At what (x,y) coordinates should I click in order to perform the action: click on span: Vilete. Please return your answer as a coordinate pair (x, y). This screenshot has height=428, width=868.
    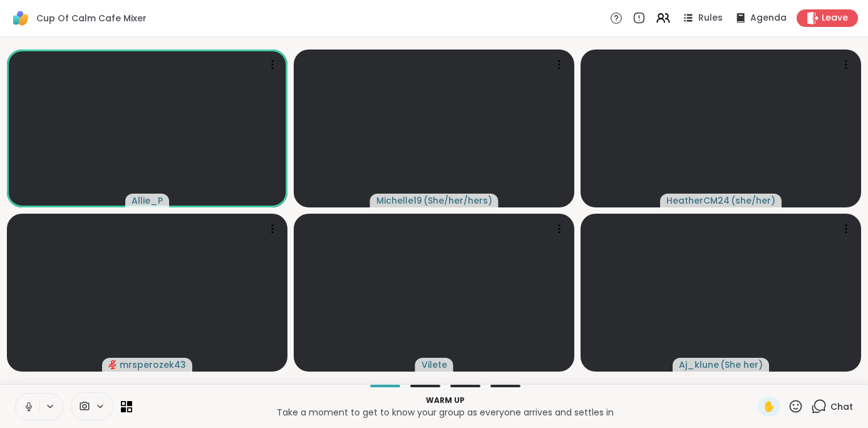
    Looking at the image, I should click on (434, 365).